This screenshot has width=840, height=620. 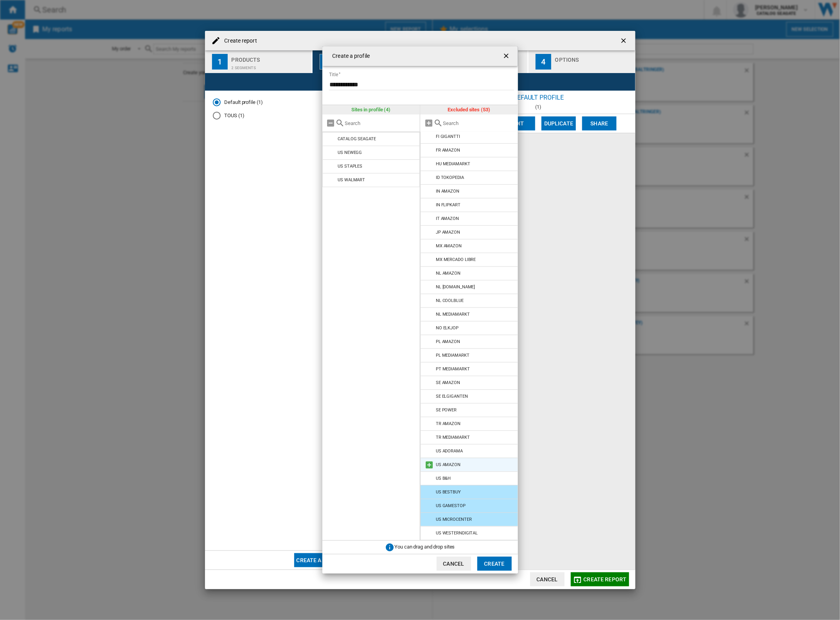 I want to click on div: US STAPLES, so click(x=349, y=166).